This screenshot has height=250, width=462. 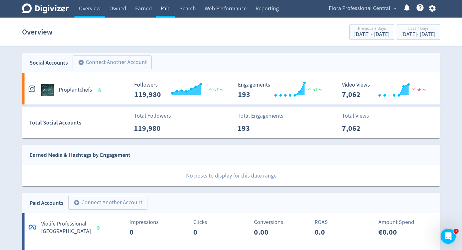 What do you see at coordinates (272, 232) in the screenshot?
I see `p: 0.00` at bounding box center [272, 232].